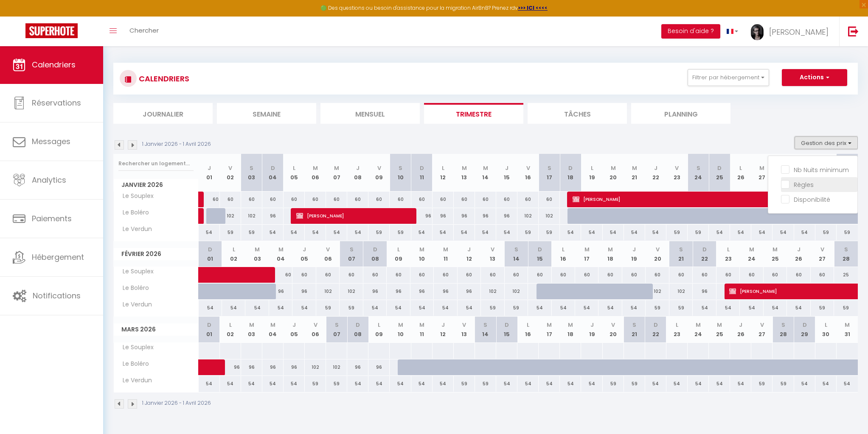  I want to click on p: 1 Janvier 2026 - 1 Avril 2026, so click(177, 144).